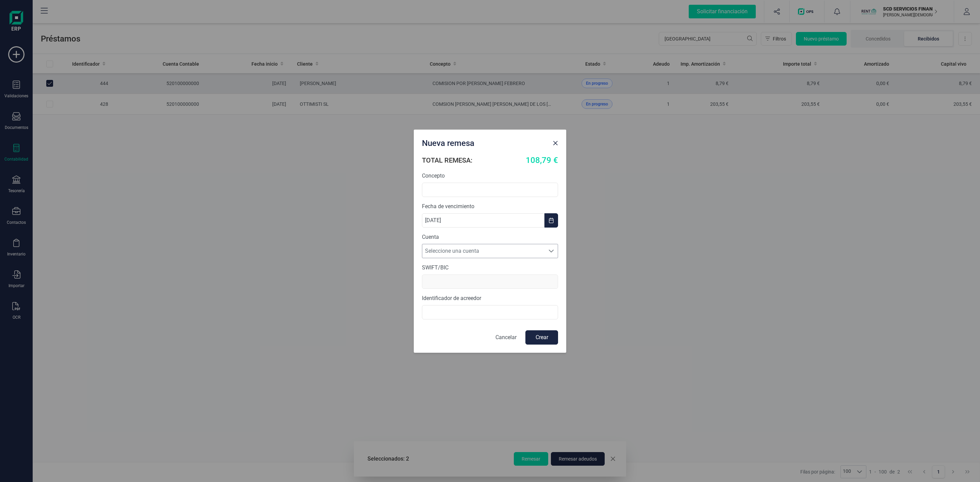  I want to click on h6: TOTAL REMESA:, so click(447, 160).